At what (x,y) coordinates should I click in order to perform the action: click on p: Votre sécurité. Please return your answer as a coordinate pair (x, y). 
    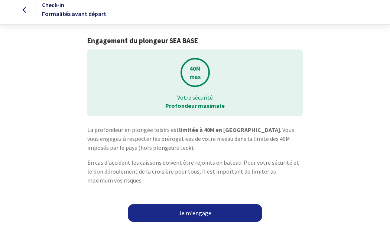
    Looking at the image, I should click on (195, 97).